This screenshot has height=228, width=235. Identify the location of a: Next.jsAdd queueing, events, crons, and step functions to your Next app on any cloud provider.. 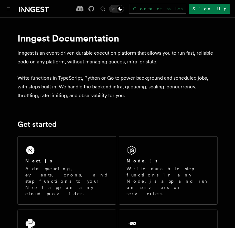
(67, 170).